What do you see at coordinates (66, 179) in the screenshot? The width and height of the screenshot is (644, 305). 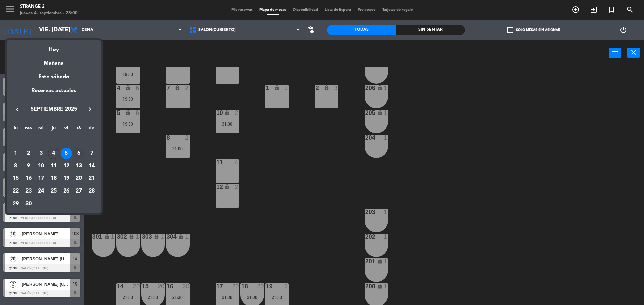 I see `td: 19 de septiembre de 2025` at bounding box center [66, 179].